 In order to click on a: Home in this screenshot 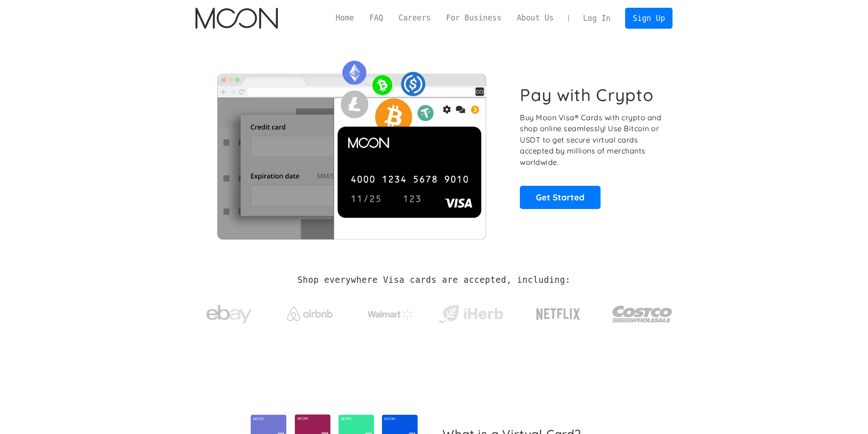, I will do `click(345, 18)`.